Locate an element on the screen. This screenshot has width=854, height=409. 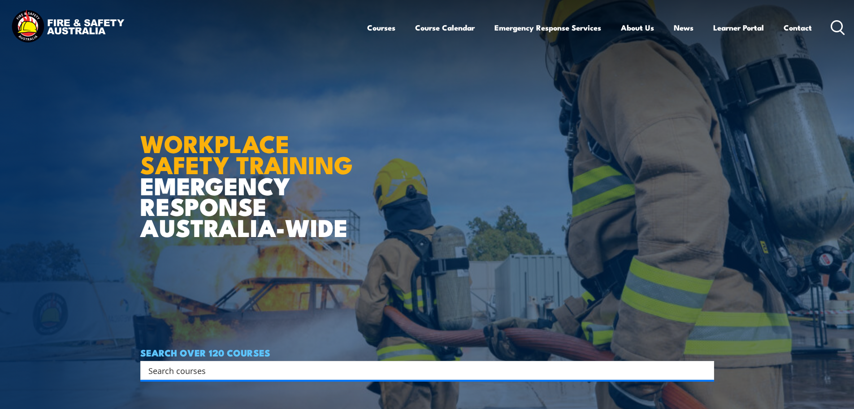
a: Learner Portal is located at coordinates (739, 27).